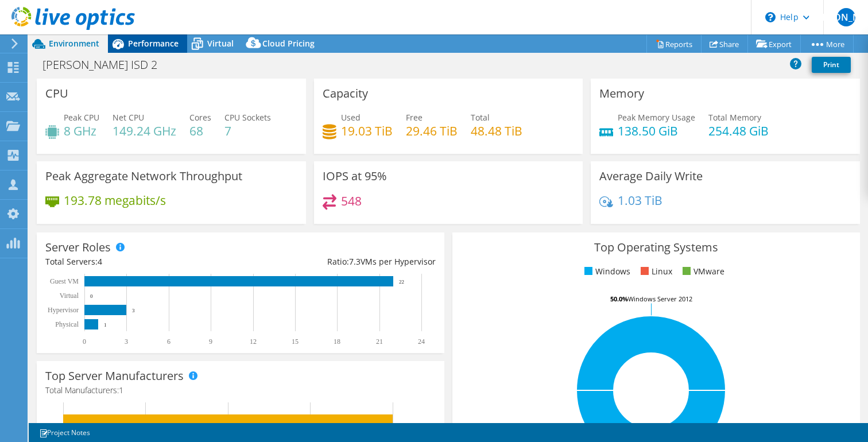 This screenshot has width=868, height=442. I want to click on a: Export, so click(774, 43).